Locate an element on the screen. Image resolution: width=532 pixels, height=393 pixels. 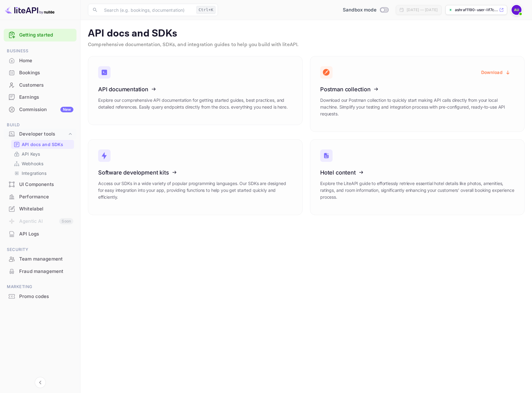
h3: API documentation is located at coordinates (195, 89).